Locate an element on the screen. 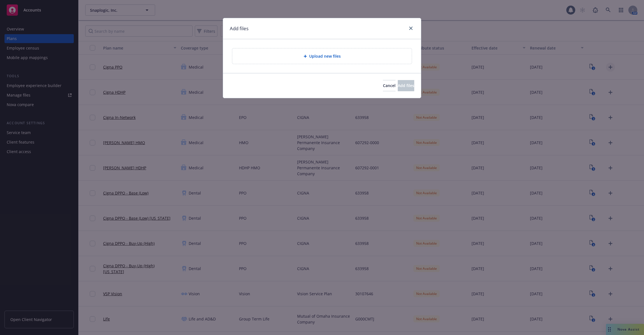  span: Add files is located at coordinates (405, 85).